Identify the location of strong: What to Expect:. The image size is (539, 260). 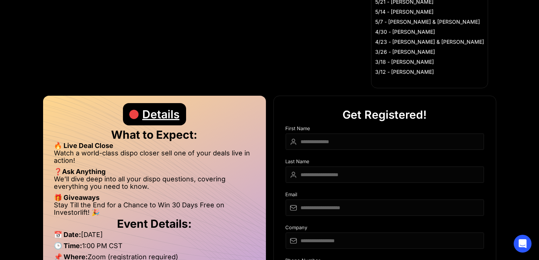
(155, 135).